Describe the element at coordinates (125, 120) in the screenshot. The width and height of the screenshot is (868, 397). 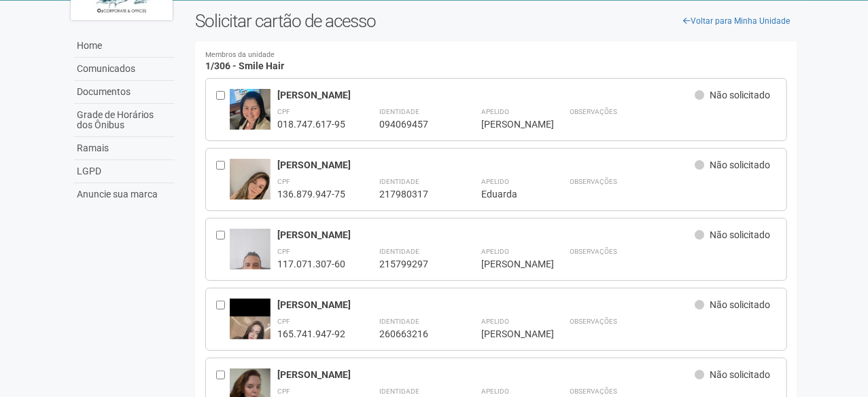
I see `a: Grade de Horários dos Ônibus` at that location.